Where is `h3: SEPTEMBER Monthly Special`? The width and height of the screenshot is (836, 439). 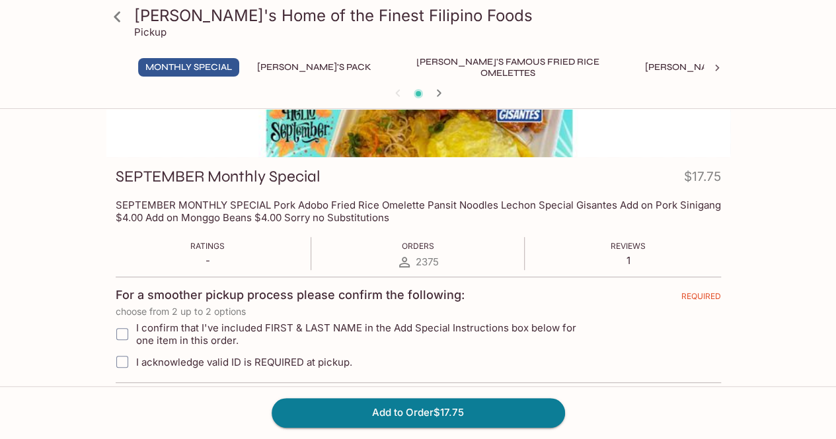 h3: SEPTEMBER Monthly Special is located at coordinates (218, 176).